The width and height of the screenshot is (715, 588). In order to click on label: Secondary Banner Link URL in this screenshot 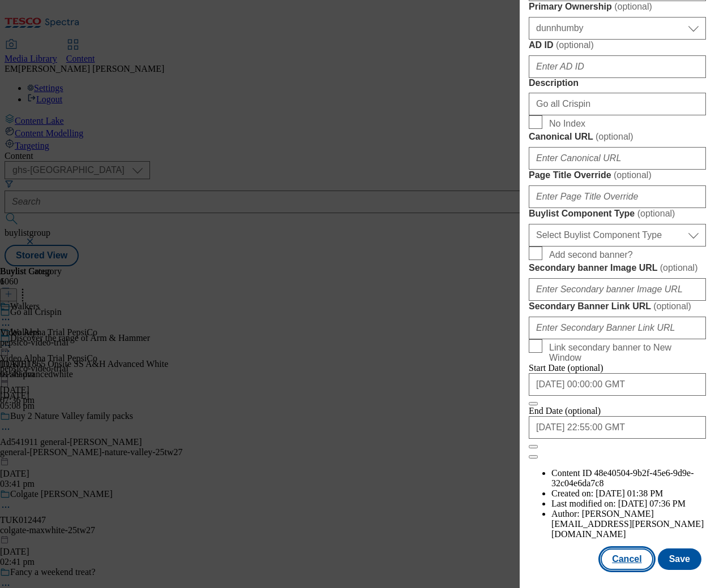, I will do `click(617, 307)`.